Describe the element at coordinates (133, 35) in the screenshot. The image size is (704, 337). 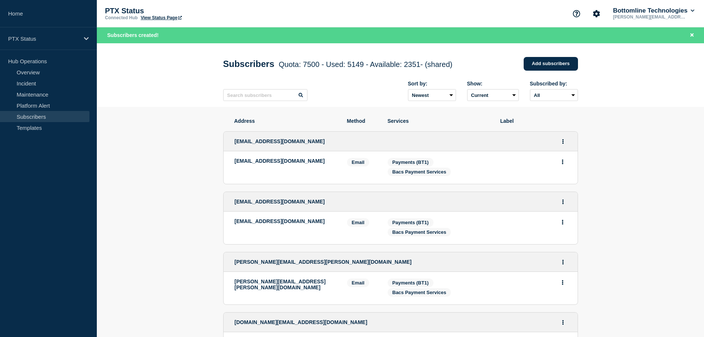
I see `span: Subscribers created!` at that location.